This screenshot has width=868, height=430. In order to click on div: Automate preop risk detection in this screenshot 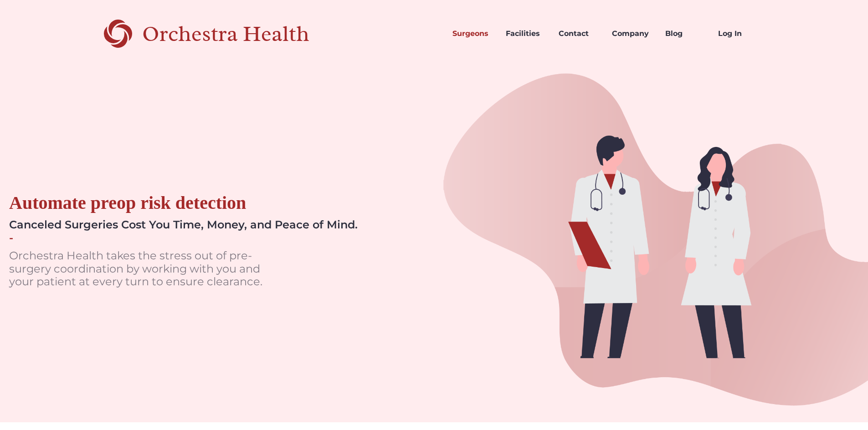, I will do `click(128, 203)`.